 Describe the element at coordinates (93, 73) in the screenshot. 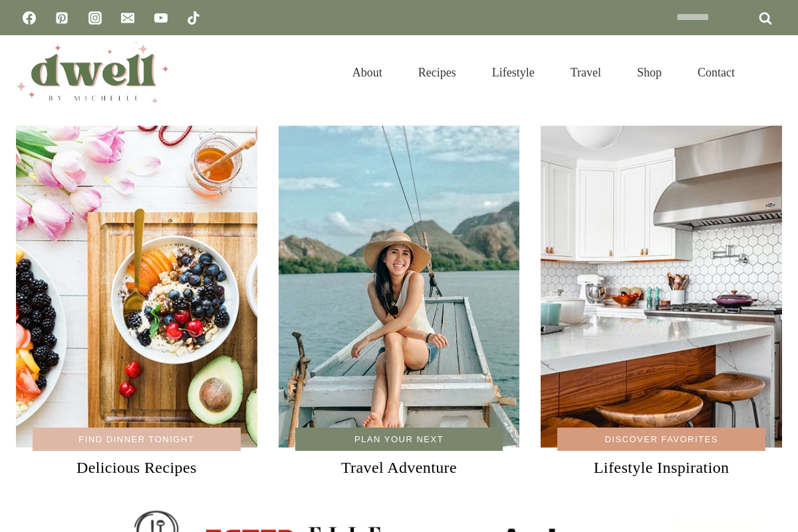

I see `a: DWELL by michelle` at that location.